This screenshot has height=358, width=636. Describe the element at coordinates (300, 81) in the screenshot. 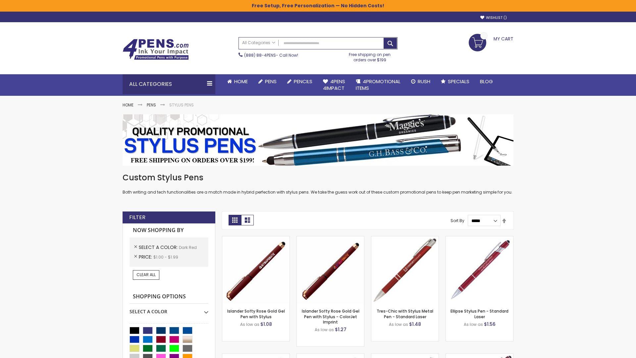

I see `a: Pencils` at that location.